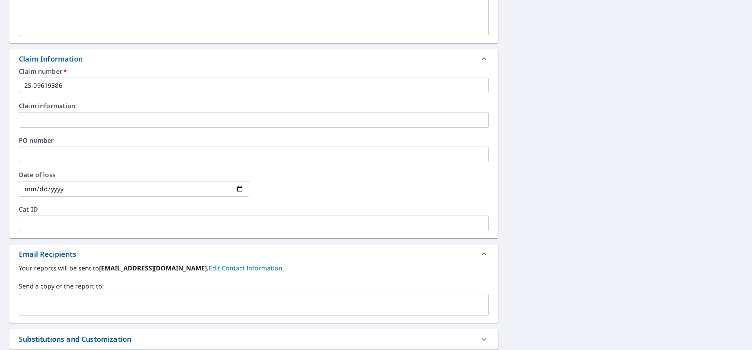 The image size is (752, 350). What do you see at coordinates (254, 71) in the screenshot?
I see `label: Claim number` at bounding box center [254, 71].